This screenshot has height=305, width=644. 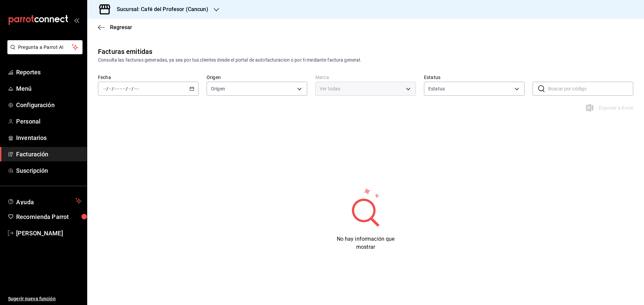 I want to click on button: Regresar, so click(x=115, y=27).